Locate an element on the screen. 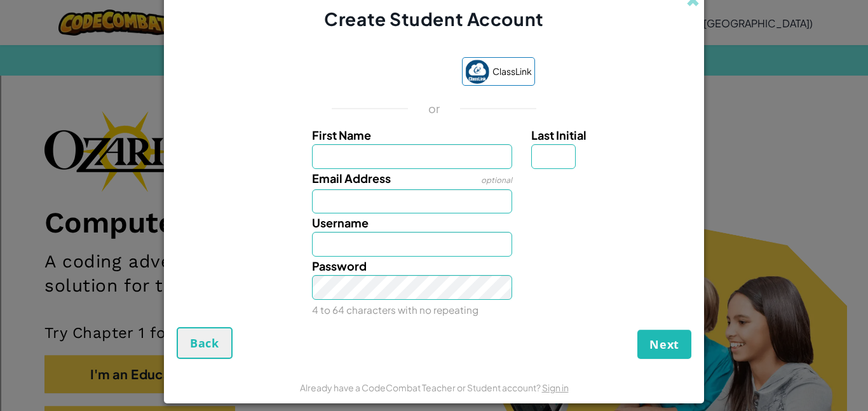 This screenshot has height=411, width=868. span: Password is located at coordinates (340, 266).